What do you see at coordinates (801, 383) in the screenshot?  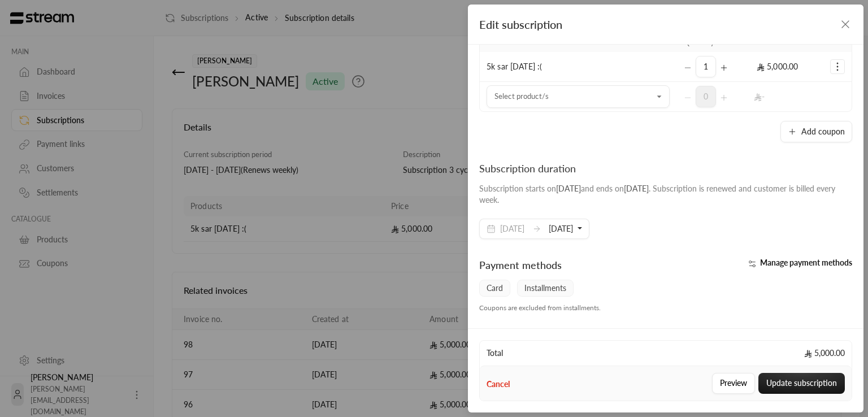 I see `button: Update subscription` at bounding box center [801, 383].